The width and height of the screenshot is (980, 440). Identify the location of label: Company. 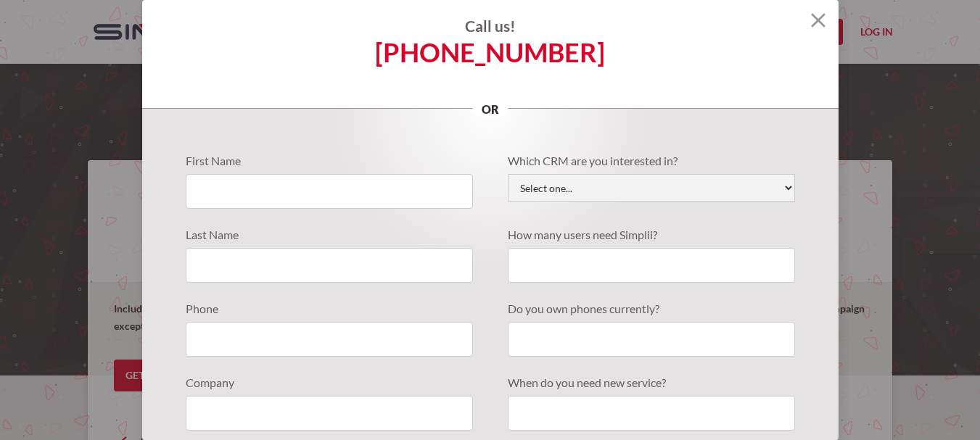
(329, 383).